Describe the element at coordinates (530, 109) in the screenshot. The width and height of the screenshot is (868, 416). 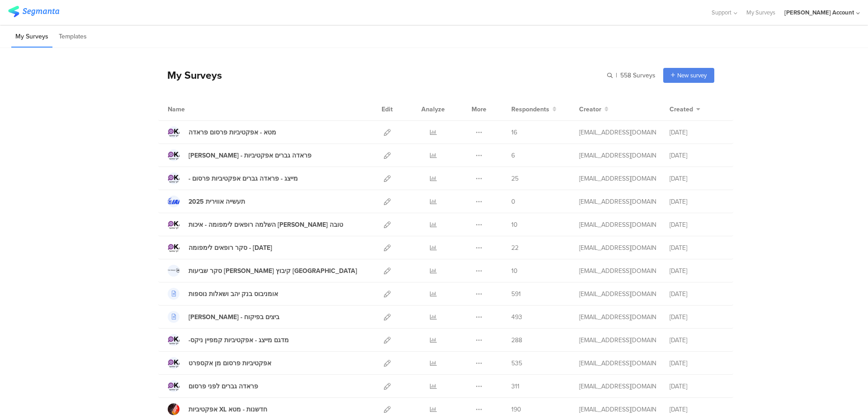
I see `span: Respondents` at that location.